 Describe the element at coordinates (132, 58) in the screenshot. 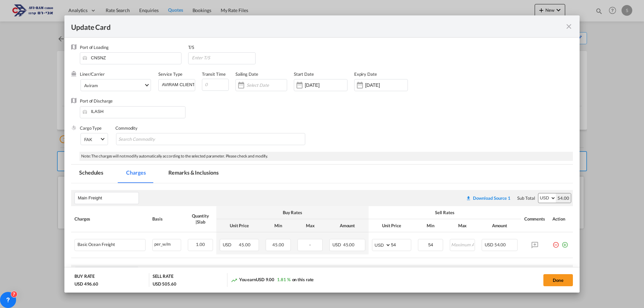

I see `input: Enter Port of Loading` at that location.